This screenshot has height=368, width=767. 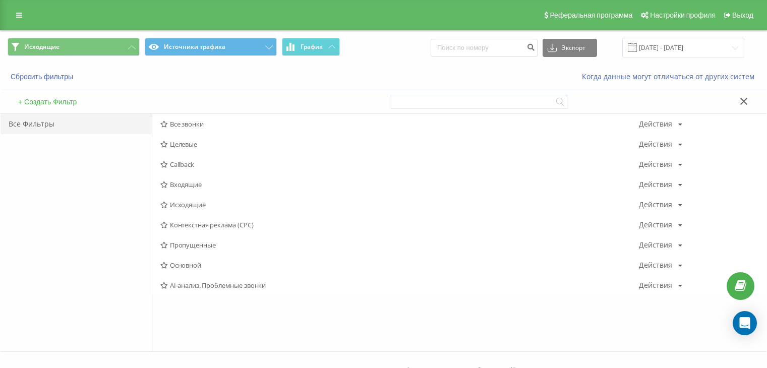 I want to click on span: Пропущенные, so click(x=399, y=245).